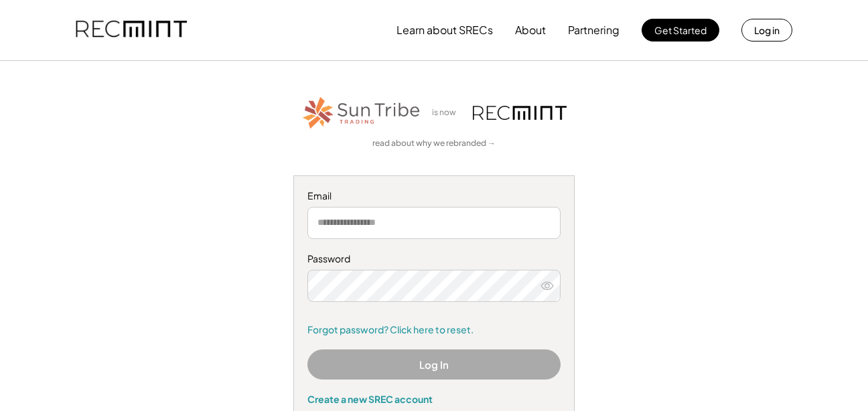  I want to click on button: Get Started, so click(680, 30).